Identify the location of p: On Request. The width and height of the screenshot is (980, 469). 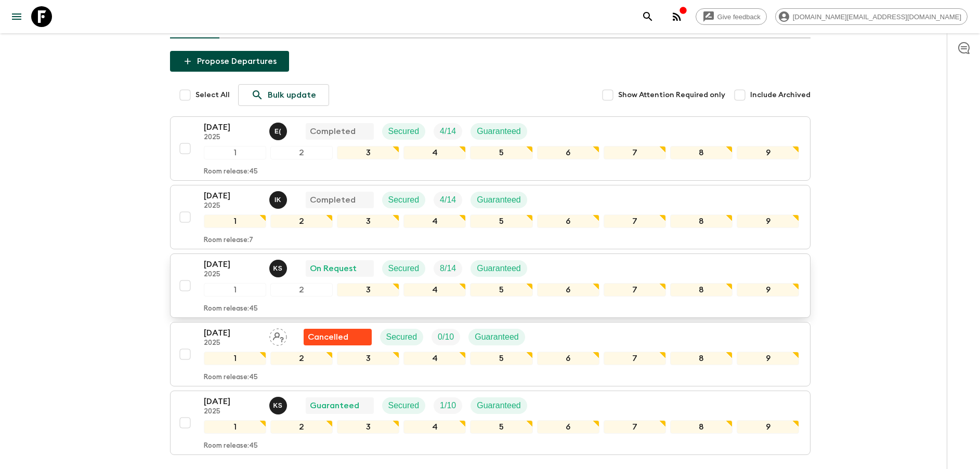
(333, 269).